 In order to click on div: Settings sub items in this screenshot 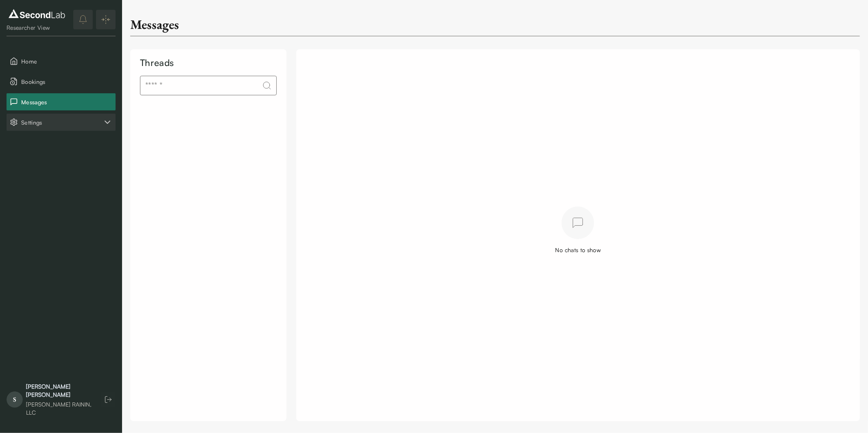, I will do `click(61, 122)`.